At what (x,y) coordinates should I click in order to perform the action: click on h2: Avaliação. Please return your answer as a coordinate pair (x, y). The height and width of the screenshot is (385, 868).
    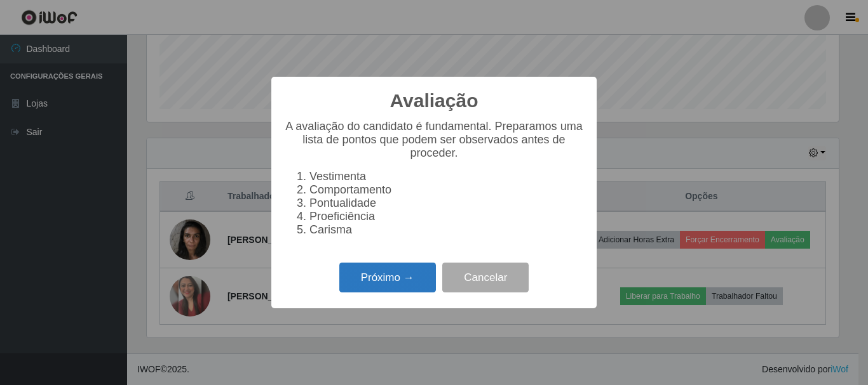
    Looking at the image, I should click on (434, 101).